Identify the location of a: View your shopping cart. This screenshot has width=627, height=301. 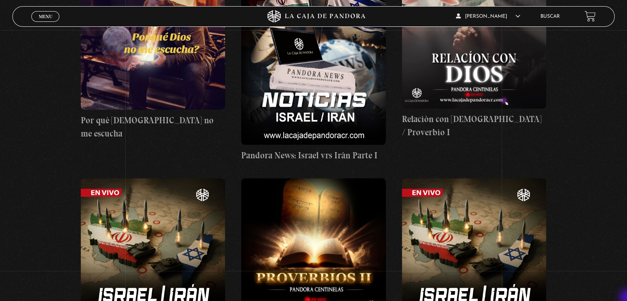
(590, 16).